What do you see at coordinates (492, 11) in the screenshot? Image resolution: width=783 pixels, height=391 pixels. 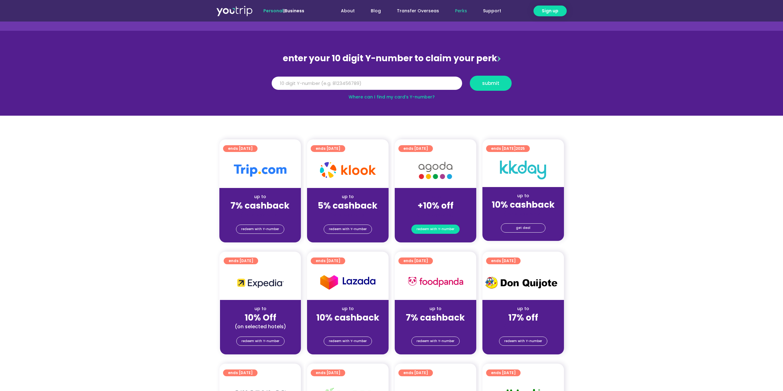 I see `a: Support` at bounding box center [492, 11].